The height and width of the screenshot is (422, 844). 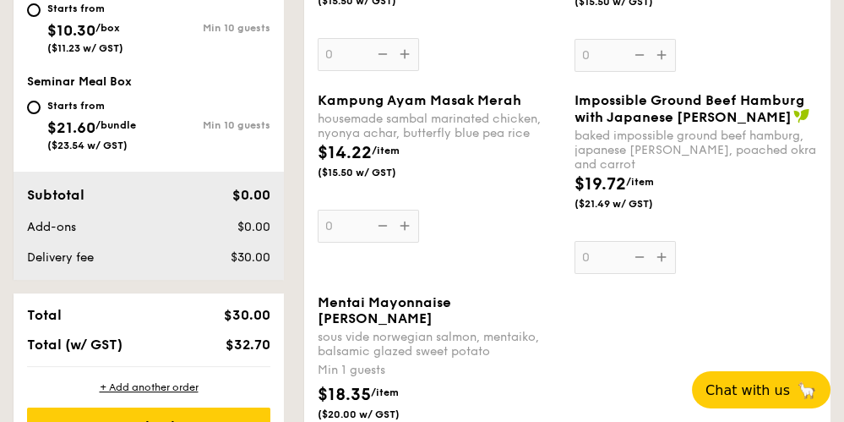 I want to click on span: $21.60, so click(x=71, y=128).